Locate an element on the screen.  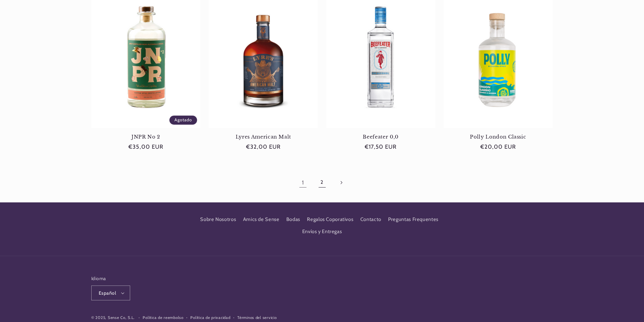
a: Preguntas Frequentes is located at coordinates (413, 219).